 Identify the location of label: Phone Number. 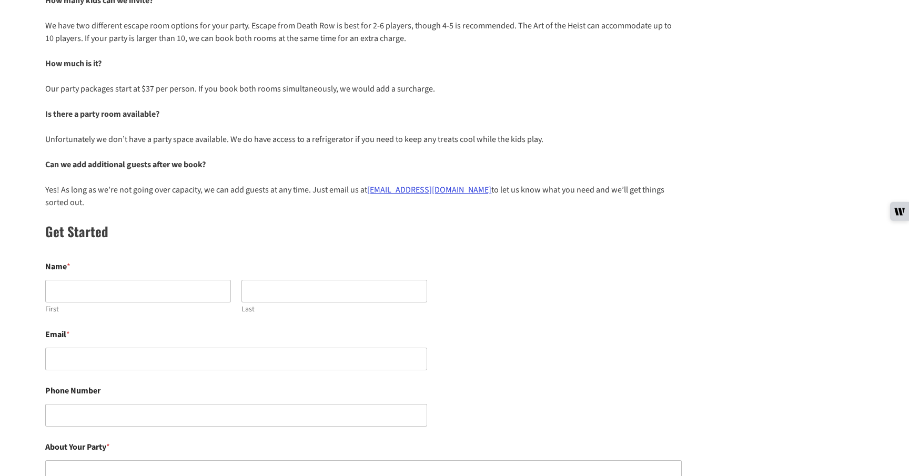
(364, 391).